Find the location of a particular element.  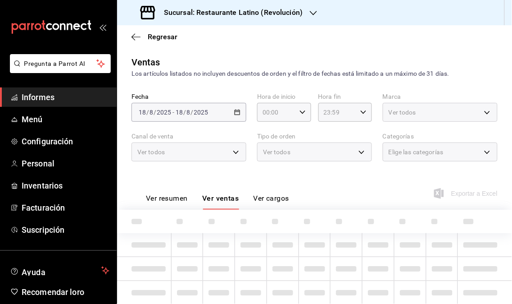

font: Configuración is located at coordinates (47, 141).